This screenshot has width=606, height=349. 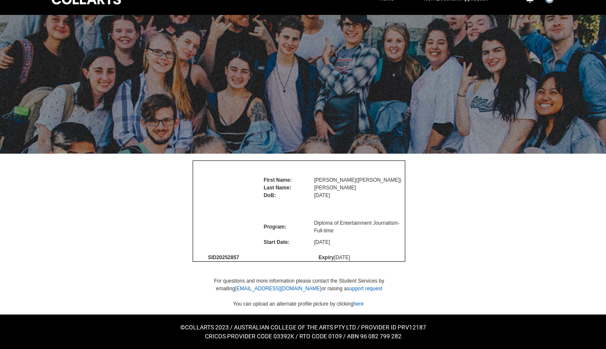 What do you see at coordinates (277, 242) in the screenshot?
I see `span: Start Date:` at bounding box center [277, 242].